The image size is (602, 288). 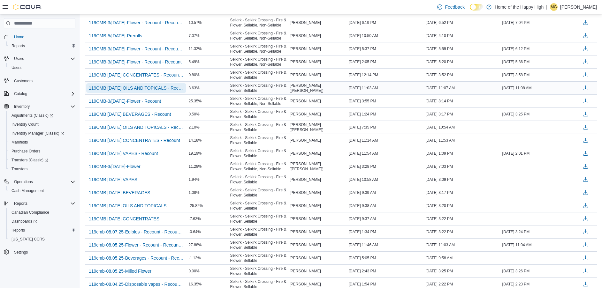 What do you see at coordinates (27, 191) in the screenshot?
I see `span: Cash Management` at bounding box center [27, 191].